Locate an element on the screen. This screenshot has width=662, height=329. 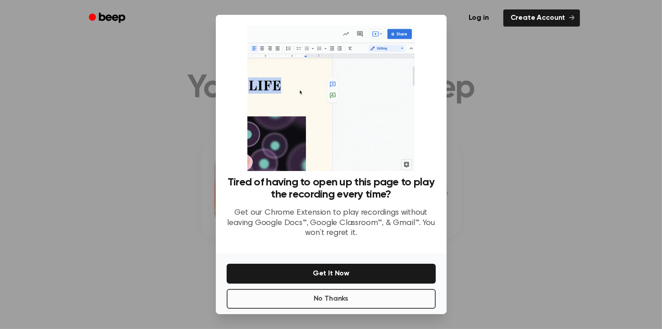
a: Log in is located at coordinates (478, 18).